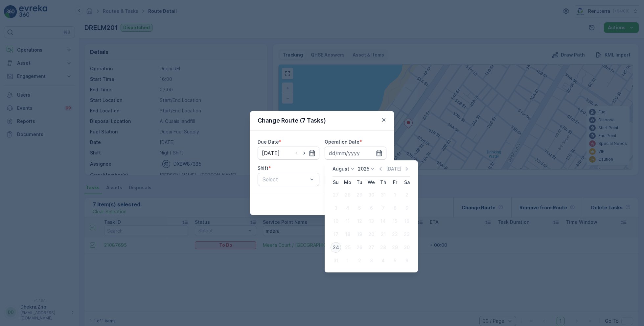 The height and width of the screenshot is (326, 644). What do you see at coordinates (395, 222) in the screenshot?
I see `div: 15` at bounding box center [395, 222].